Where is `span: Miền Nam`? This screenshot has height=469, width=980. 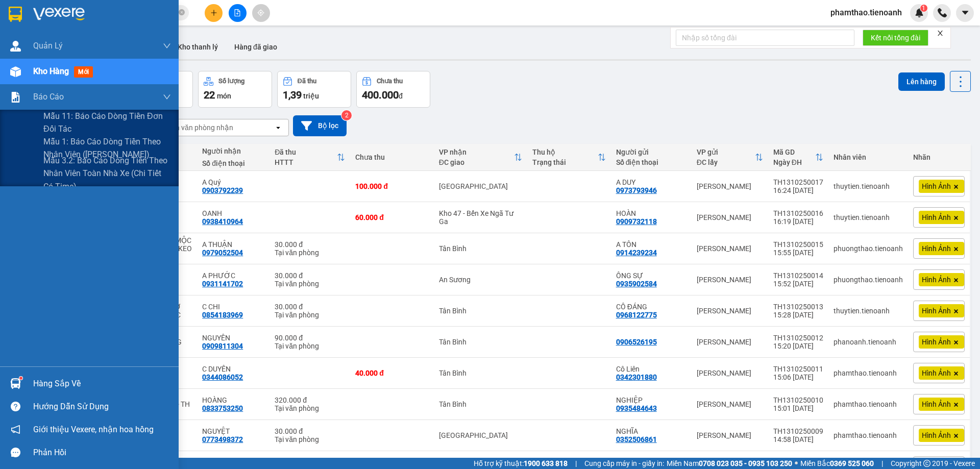 span: Miền Nam is located at coordinates (729, 464).